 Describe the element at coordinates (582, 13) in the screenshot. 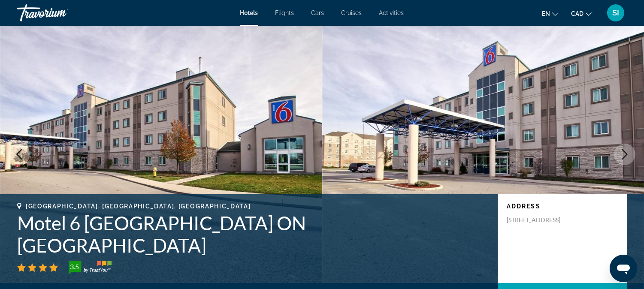

I see `button: Change currency` at that location.